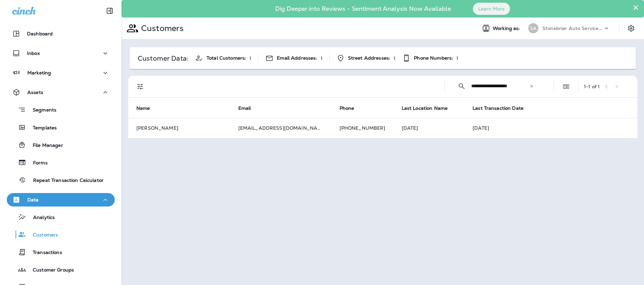  What do you see at coordinates (34, 53) in the screenshot?
I see `p: Inbox` at bounding box center [34, 53].